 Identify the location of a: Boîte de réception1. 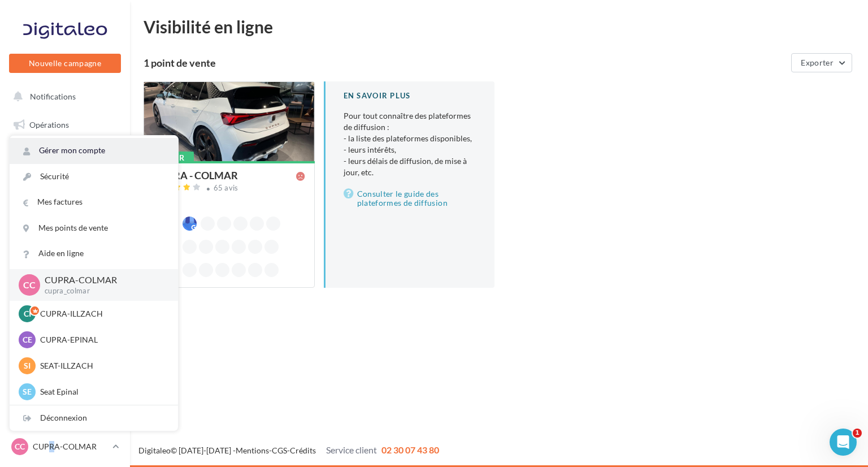
(65, 153).